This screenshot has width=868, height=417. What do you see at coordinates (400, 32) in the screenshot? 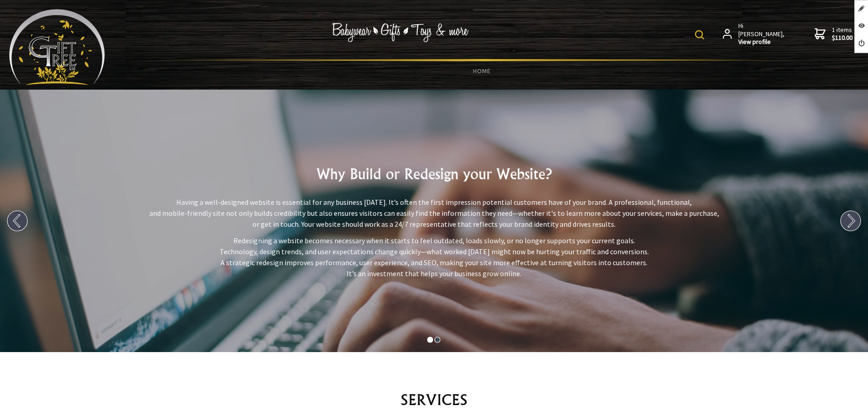
I see `img: Babywear - Gifts - Toys & more` at bounding box center [400, 32].